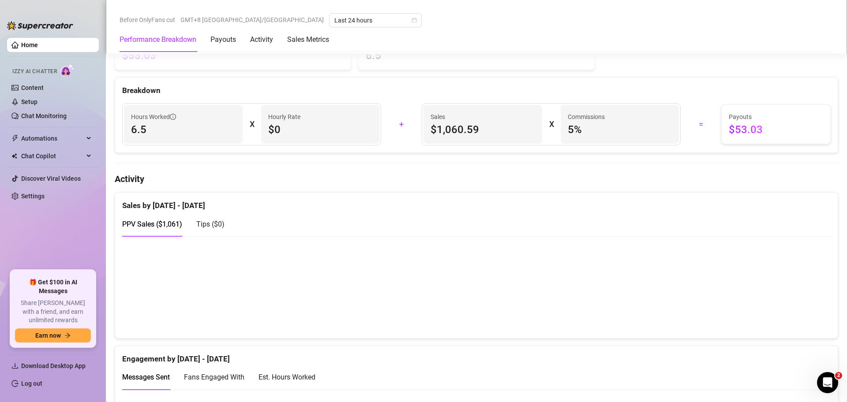 The image size is (847, 402). I want to click on span: PPV Sales ( $1,061 ), so click(152, 224).